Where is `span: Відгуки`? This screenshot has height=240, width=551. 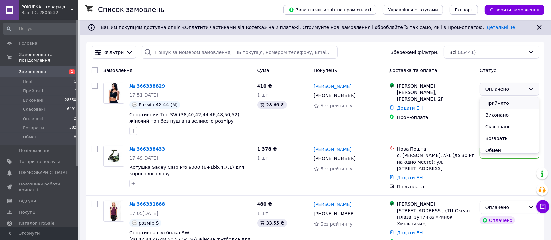
span: Відгуки is located at coordinates (27, 201).